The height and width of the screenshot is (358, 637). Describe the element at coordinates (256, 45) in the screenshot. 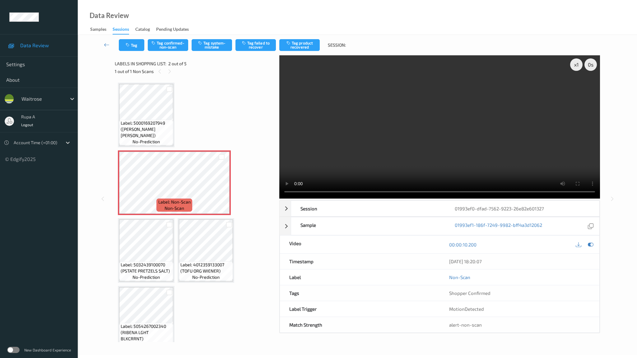

I see `button: Tag failed to recover` at that location.